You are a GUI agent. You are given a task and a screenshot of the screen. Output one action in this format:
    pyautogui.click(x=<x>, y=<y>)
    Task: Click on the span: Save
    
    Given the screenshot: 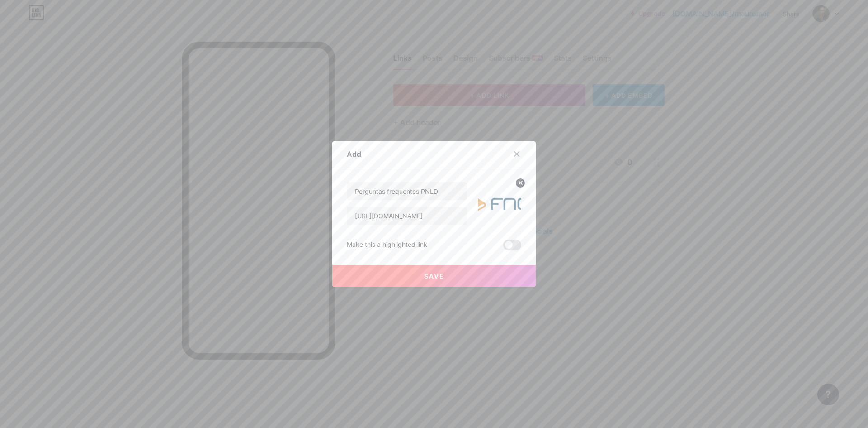 What is the action you would take?
    pyautogui.click(x=434, y=275)
    